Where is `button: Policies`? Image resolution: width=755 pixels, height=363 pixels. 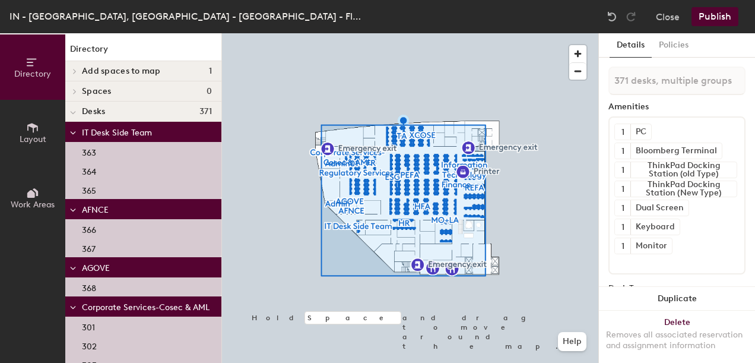
button: Policies is located at coordinates (674, 45).